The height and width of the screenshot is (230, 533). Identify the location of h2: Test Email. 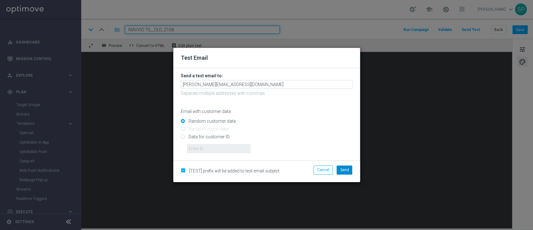
(267, 58).